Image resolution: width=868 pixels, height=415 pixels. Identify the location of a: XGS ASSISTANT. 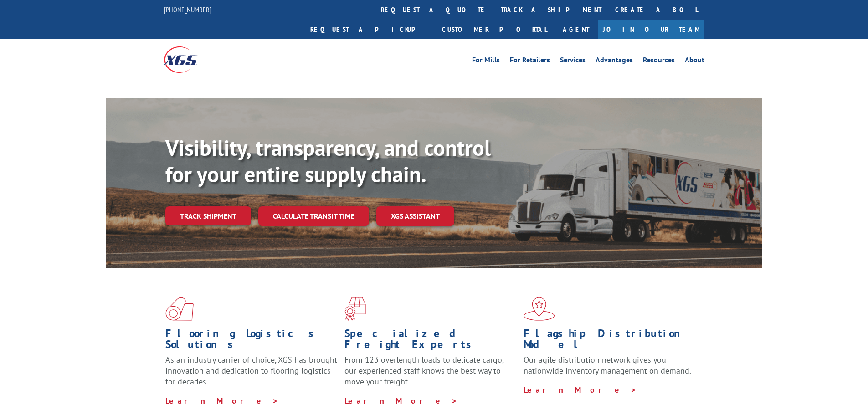
(415, 216).